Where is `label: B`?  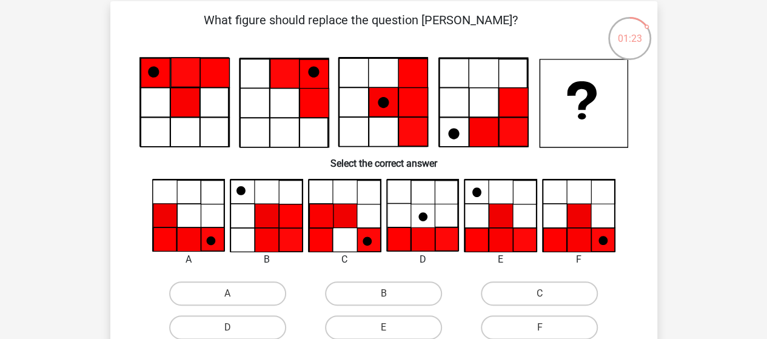 label: B is located at coordinates (383, 293).